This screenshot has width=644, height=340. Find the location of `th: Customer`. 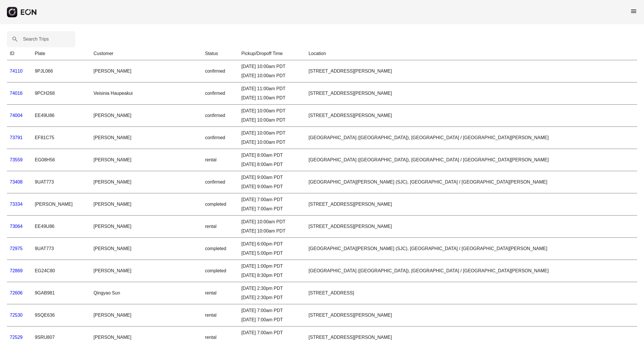

th: Customer is located at coordinates (146, 54).